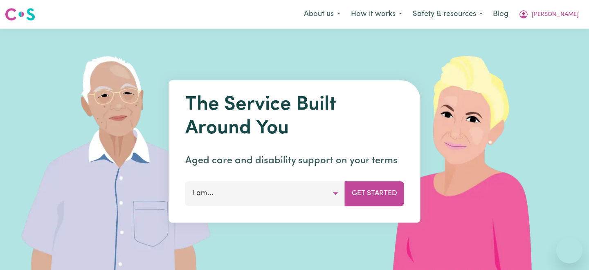 The width and height of the screenshot is (589, 270). I want to click on button: I am..., so click(265, 193).